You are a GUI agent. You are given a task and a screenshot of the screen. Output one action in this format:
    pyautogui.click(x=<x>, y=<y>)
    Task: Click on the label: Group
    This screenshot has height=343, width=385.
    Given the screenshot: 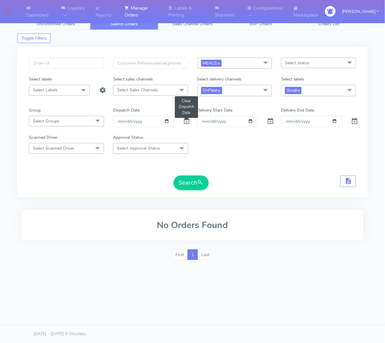 What is the action you would take?
    pyautogui.click(x=35, y=110)
    